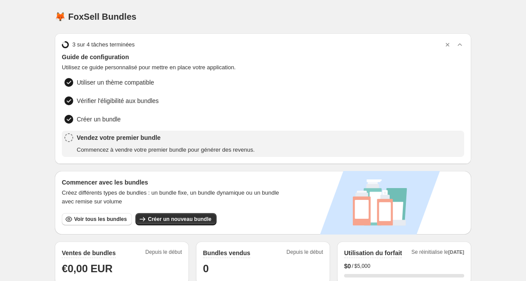 The image size is (526, 281). What do you see at coordinates (226, 253) in the screenshot?
I see `h2: Bundles vendus` at bounding box center [226, 253].